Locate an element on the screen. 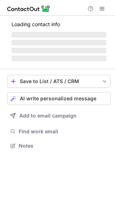 The image size is (115, 215). span: Add to email campaign is located at coordinates (48, 116).